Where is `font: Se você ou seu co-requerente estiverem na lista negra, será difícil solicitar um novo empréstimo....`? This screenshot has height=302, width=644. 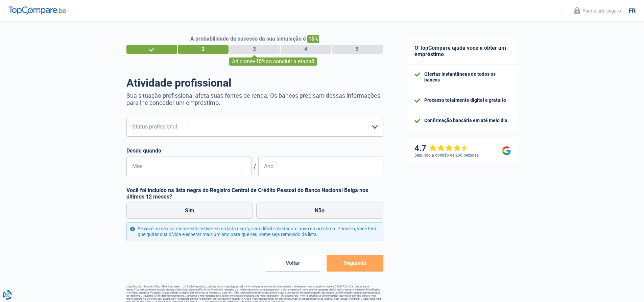
font: Se você ou seu co-requerente estiverem na lista negra, será difícil solicitar um novo empréstimo.... is located at coordinates (257, 231).